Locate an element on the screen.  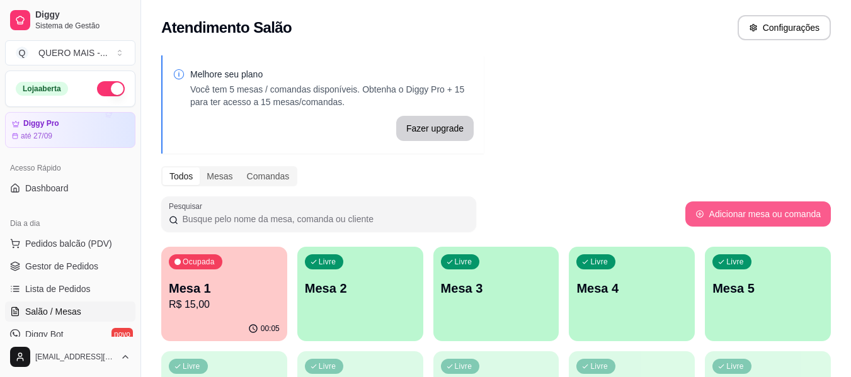
button: LivreMesa 5 is located at coordinates (768, 294).